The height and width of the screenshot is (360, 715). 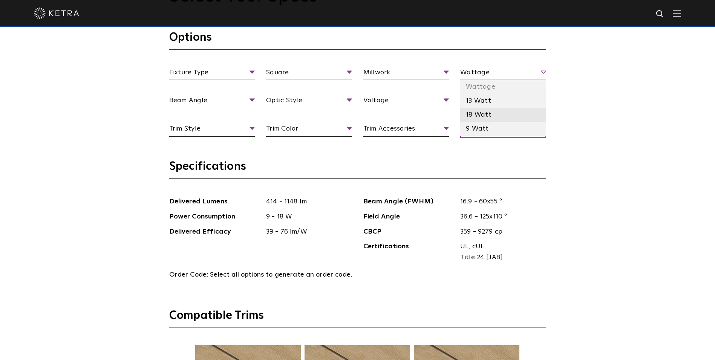 What do you see at coordinates (503, 73) in the screenshot?
I see `span: Wattage` at bounding box center [503, 73].